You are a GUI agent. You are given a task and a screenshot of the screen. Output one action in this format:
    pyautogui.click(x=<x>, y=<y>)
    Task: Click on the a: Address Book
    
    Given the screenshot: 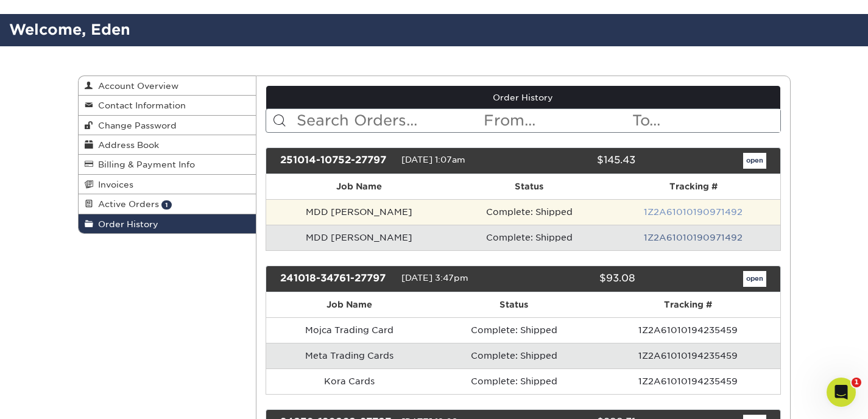 What is the action you would take?
    pyautogui.click(x=167, y=145)
    